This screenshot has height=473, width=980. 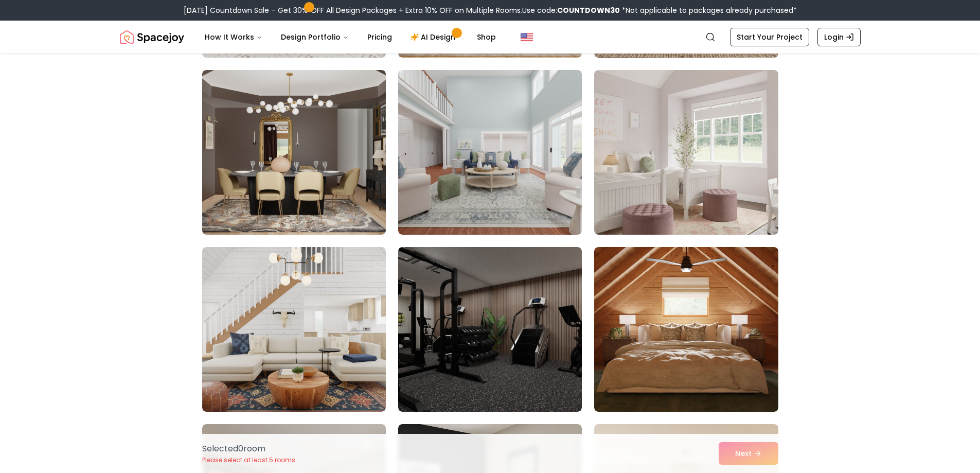 What do you see at coordinates (248, 460) in the screenshot?
I see `p: Please select at least 5 rooms` at bounding box center [248, 460].